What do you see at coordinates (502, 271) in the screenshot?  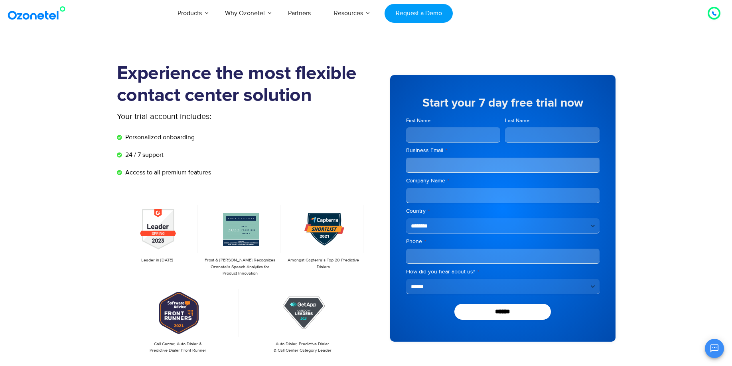 I see `label: How did you hear about us?` at bounding box center [502, 271].